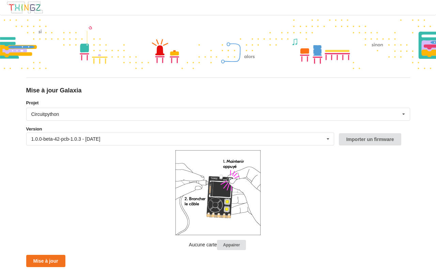  Describe the element at coordinates (34, 129) in the screenshot. I see `label: Version` at that location.